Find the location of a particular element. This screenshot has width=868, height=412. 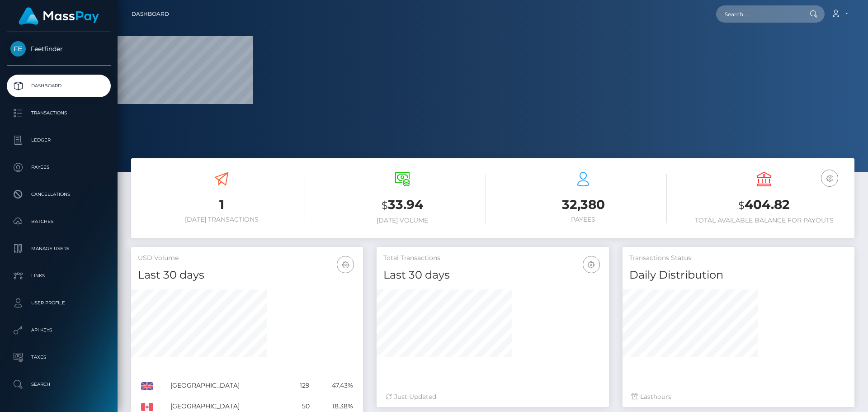

h6: Total Available Balance for Payouts is located at coordinates (764, 220).